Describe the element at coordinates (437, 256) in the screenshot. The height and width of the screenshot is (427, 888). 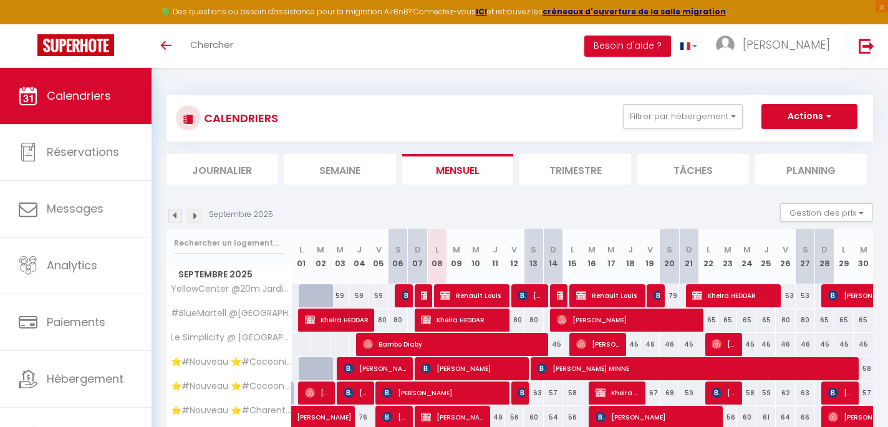
I see `th: 08` at that location.